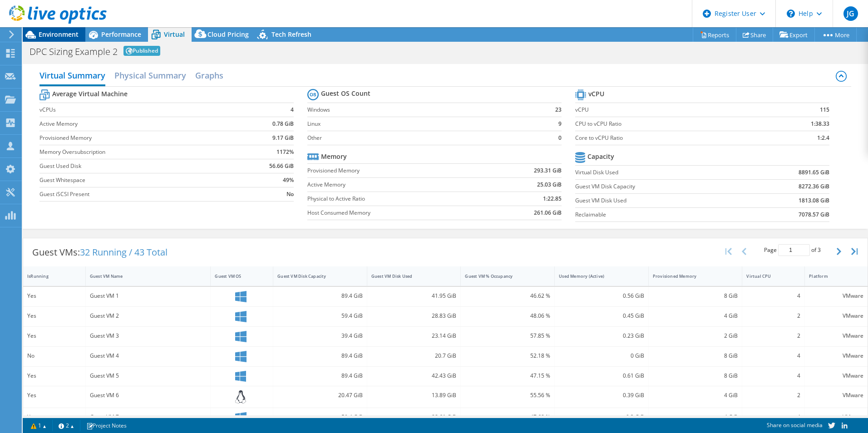 This screenshot has height=433, width=868. What do you see at coordinates (791, 14) in the screenshot?
I see `svg: \n` at bounding box center [791, 14].